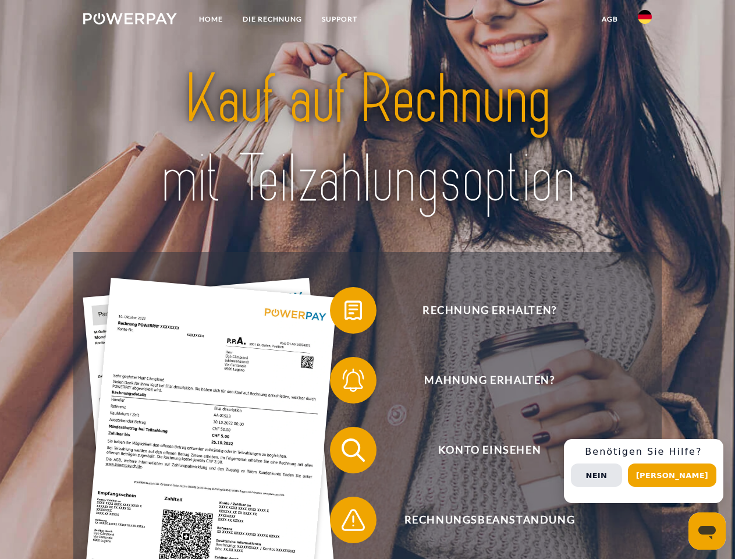 The image size is (735, 559). I want to click on a: SUPPORT, so click(339, 19).